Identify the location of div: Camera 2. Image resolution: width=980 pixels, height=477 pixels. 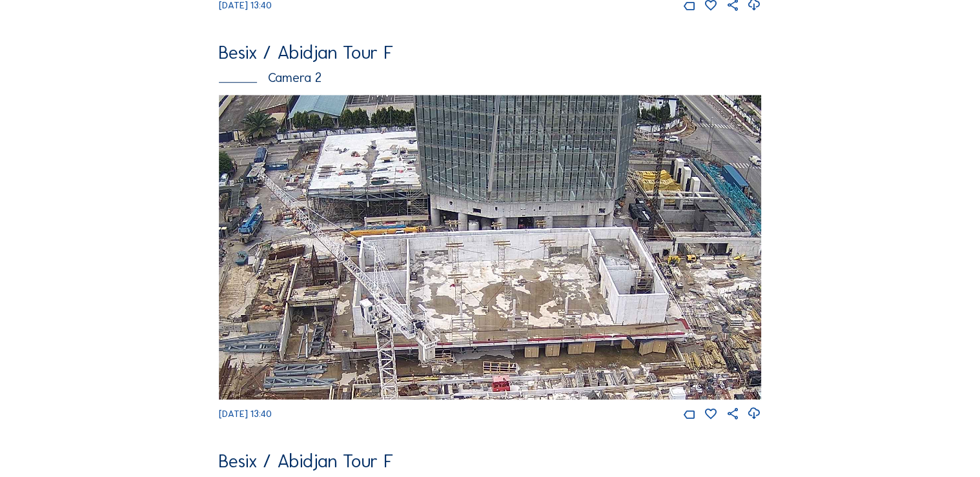
(489, 78).